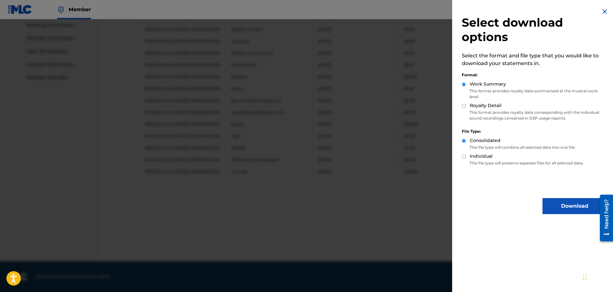 This screenshot has width=613, height=292. I want to click on div: File Type:, so click(534, 131).